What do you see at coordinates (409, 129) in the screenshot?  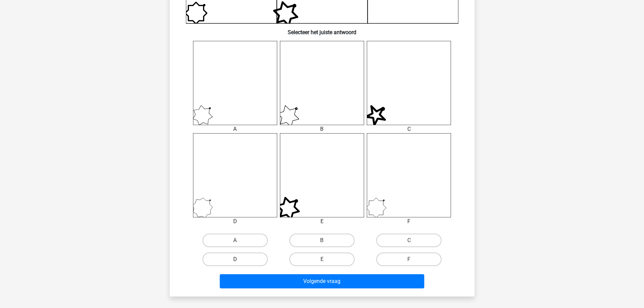 I see `div: C` at bounding box center [409, 129].